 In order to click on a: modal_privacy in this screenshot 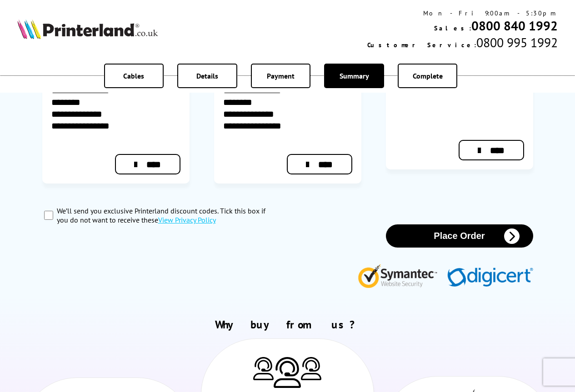, I will do `click(187, 220)`.